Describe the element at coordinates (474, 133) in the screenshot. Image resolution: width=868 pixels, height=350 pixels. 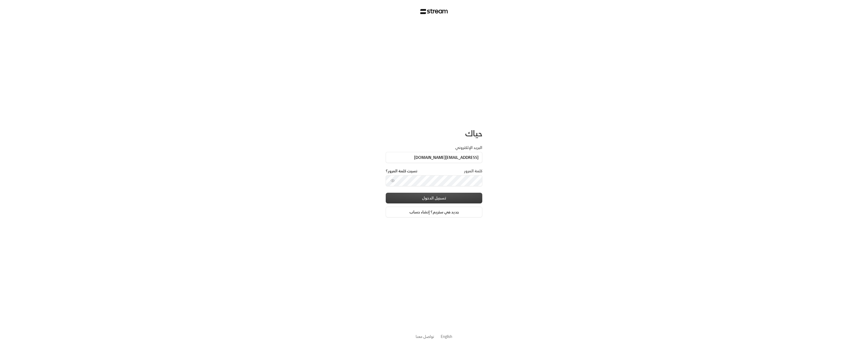
I see `span: حياك` at that location.